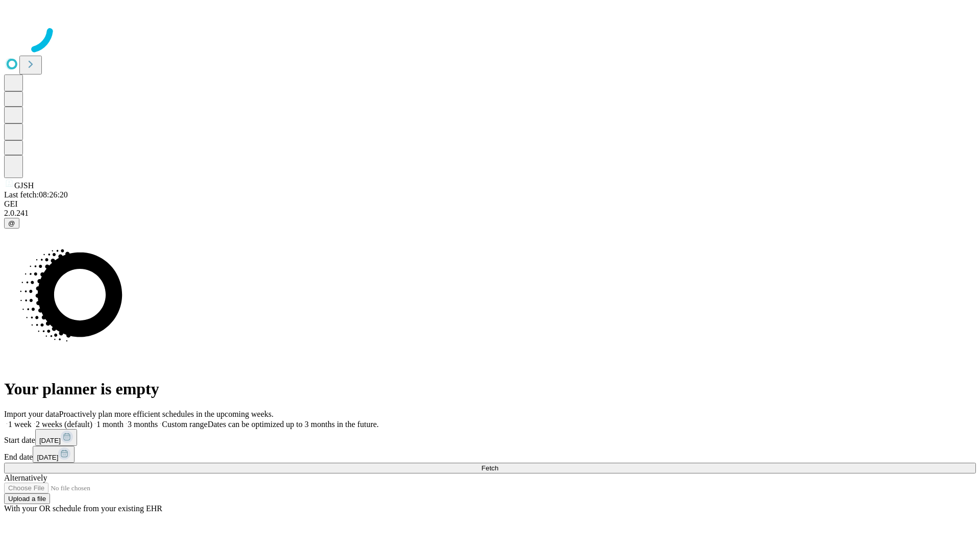 The image size is (980, 551). Describe the element at coordinates (32, 413) in the screenshot. I see `span: Import your data` at that location.